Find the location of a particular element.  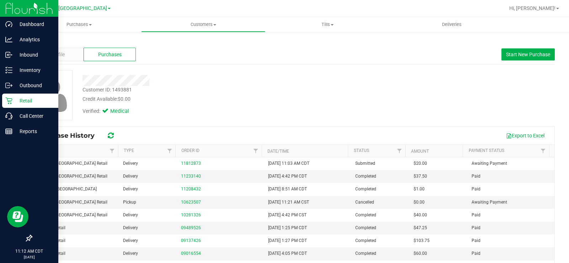

a: Customers is located at coordinates (203, 25).